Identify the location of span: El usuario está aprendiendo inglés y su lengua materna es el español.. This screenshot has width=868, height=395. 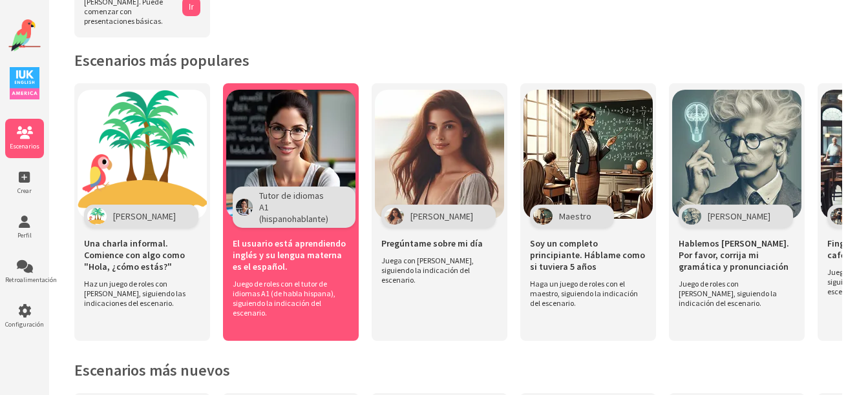
(291, 255).